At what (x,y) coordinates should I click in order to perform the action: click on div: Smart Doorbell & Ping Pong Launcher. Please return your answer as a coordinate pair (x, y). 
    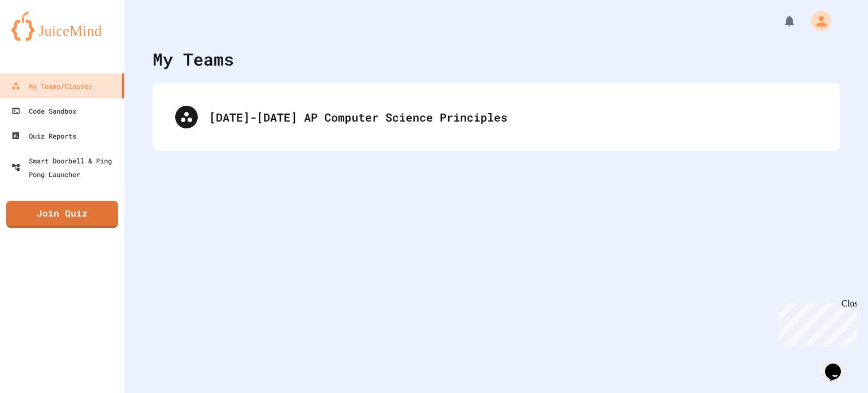
    Looking at the image, I should click on (66, 167).